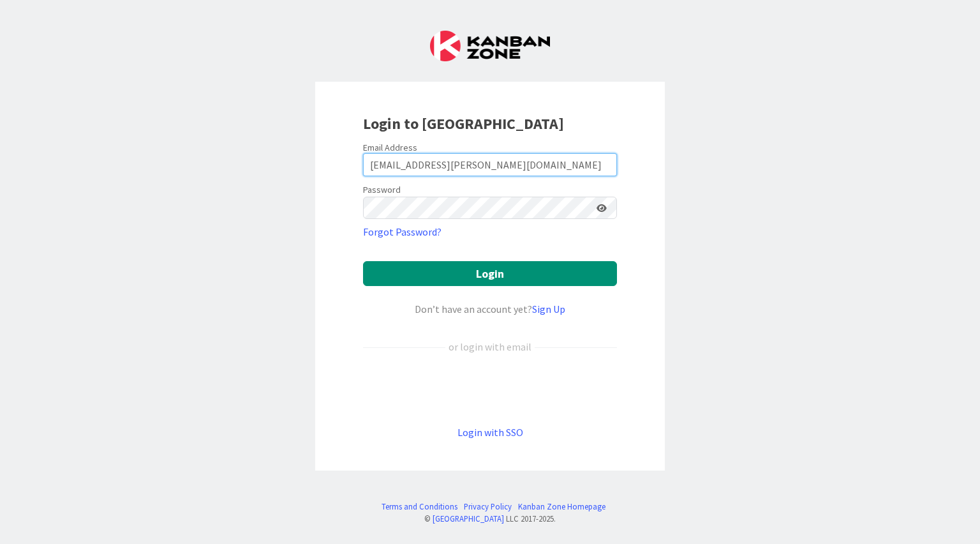  I want to click on label: Password, so click(382, 189).